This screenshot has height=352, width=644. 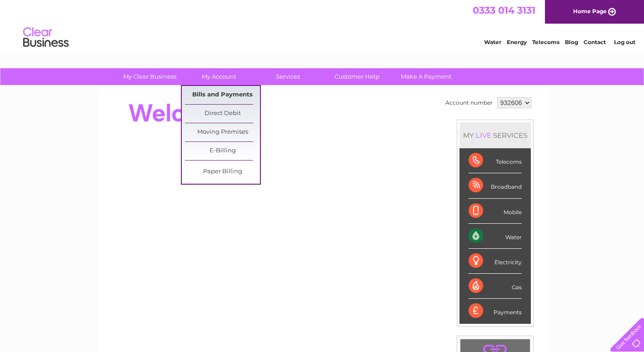 What do you see at coordinates (222, 114) in the screenshot?
I see `a: Direct Debit` at bounding box center [222, 114].